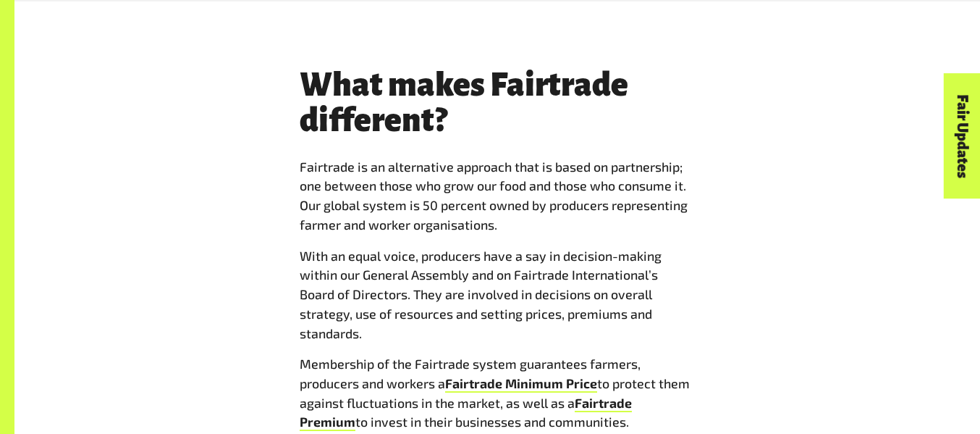  What do you see at coordinates (497, 295) in the screenshot?
I see `p: With an equal voice, producers have a say in decision-making within our General Assembly and on F...` at bounding box center [497, 295].